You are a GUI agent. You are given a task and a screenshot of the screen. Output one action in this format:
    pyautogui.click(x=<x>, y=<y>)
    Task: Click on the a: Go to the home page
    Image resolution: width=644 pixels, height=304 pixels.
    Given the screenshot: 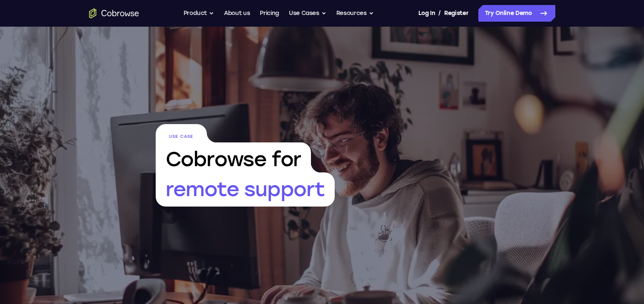 What is the action you would take?
    pyautogui.click(x=114, y=13)
    